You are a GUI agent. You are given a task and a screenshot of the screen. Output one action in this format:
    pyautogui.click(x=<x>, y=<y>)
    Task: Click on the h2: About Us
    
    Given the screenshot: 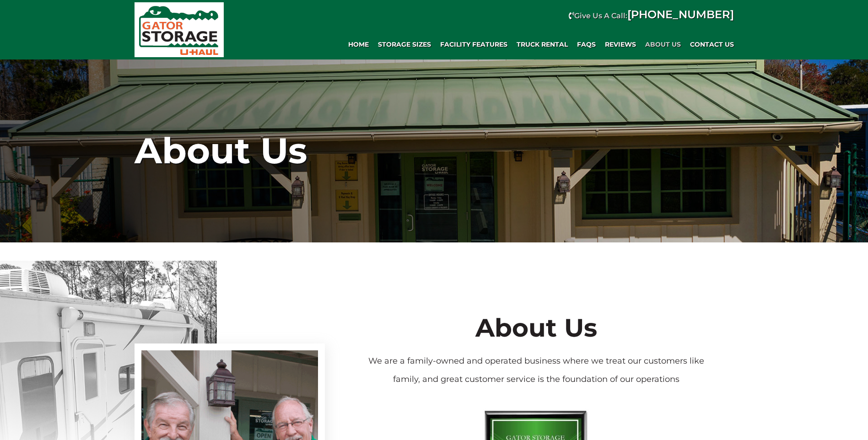 What is the action you would take?
    pyautogui.click(x=536, y=327)
    